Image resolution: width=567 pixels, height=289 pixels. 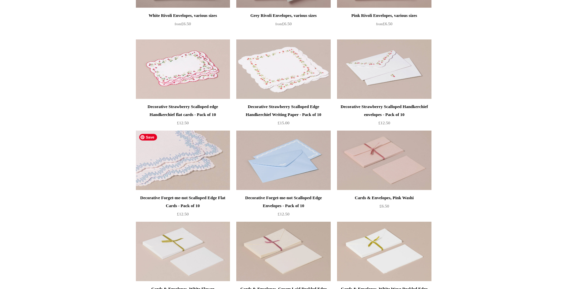 What do you see at coordinates (283, 111) in the screenshot?
I see `div: Decorative Strawberry Scalloped Edge Handkerchief Writing Paper - Pack of 10` at bounding box center [283, 111].